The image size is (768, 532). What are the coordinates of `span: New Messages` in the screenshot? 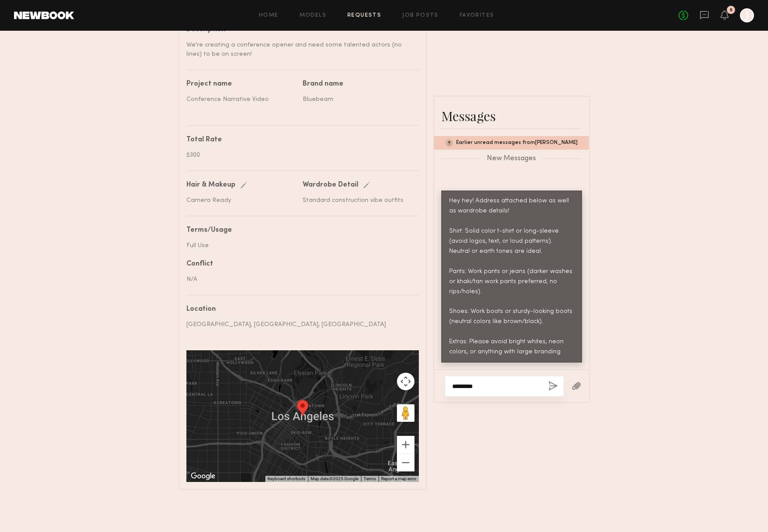 It's located at (512, 159).